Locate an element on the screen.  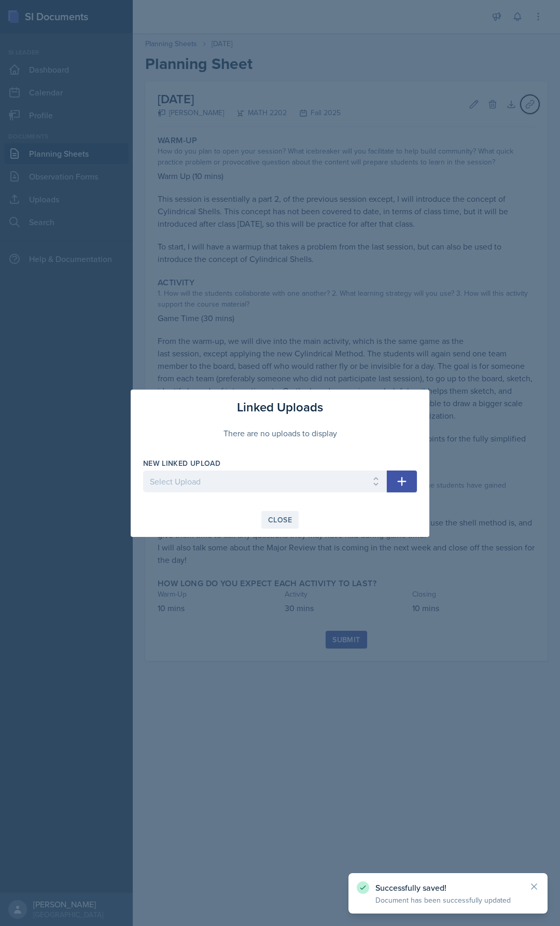
div: Close is located at coordinates (280, 520).